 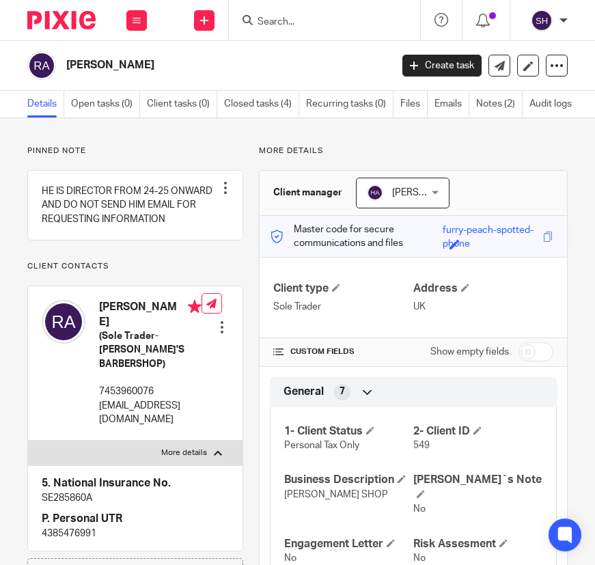 What do you see at coordinates (182, 104) in the screenshot?
I see `a: Client tasks (0)` at bounding box center [182, 104].